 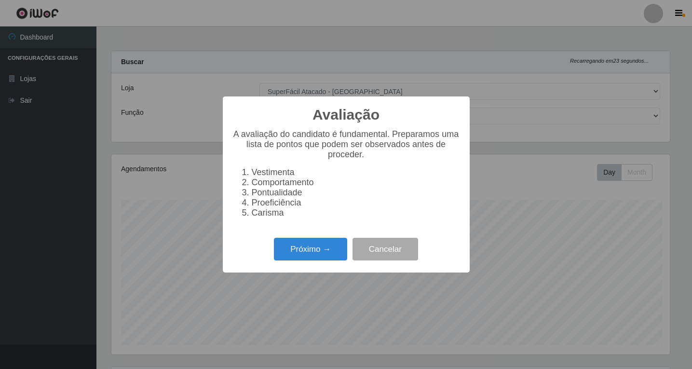 I want to click on li: Carisma, so click(x=356, y=213).